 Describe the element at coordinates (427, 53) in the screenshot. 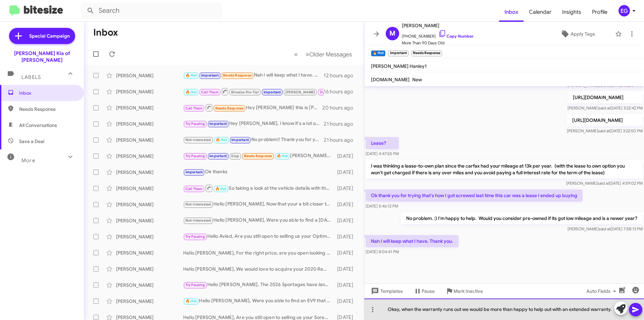

I see `small: Needs Response` at that location.